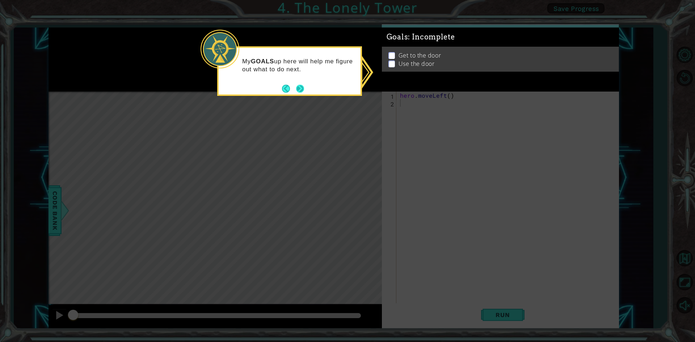 The width and height of the screenshot is (695, 342). Describe the element at coordinates (300, 89) in the screenshot. I see `button: Next` at that location.